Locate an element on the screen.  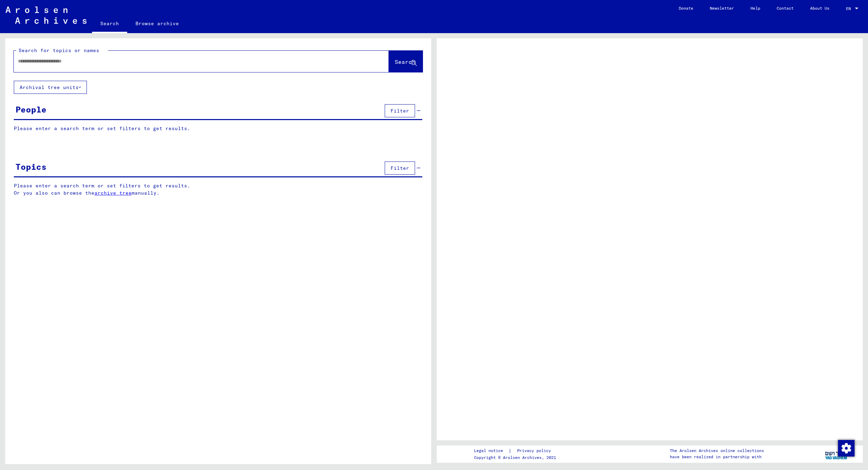
a: Browse archive is located at coordinates (157, 24).